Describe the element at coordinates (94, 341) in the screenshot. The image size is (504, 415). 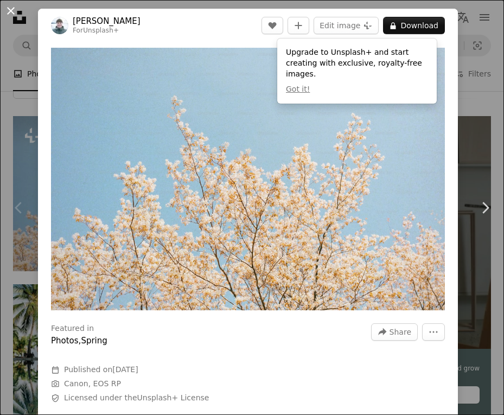
I see `a: Spring` at that location.